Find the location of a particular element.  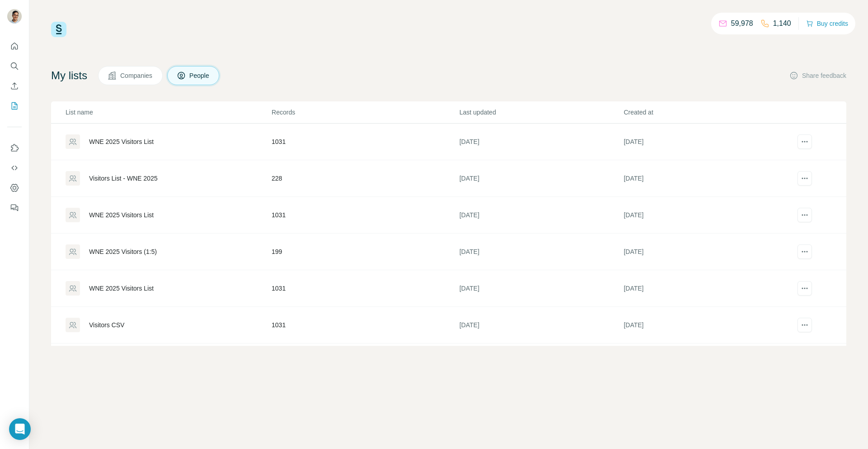

button: Use Surfe API is located at coordinates (14, 168).